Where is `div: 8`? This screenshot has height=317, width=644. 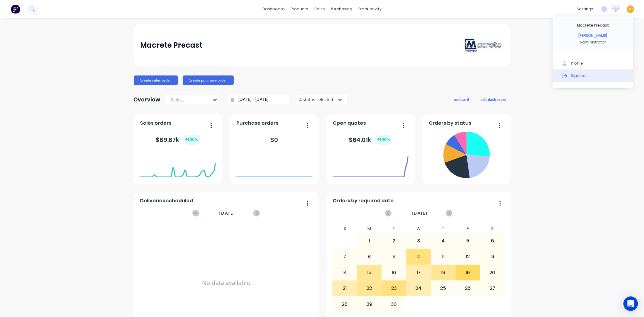 div: 8 is located at coordinates (369, 257).